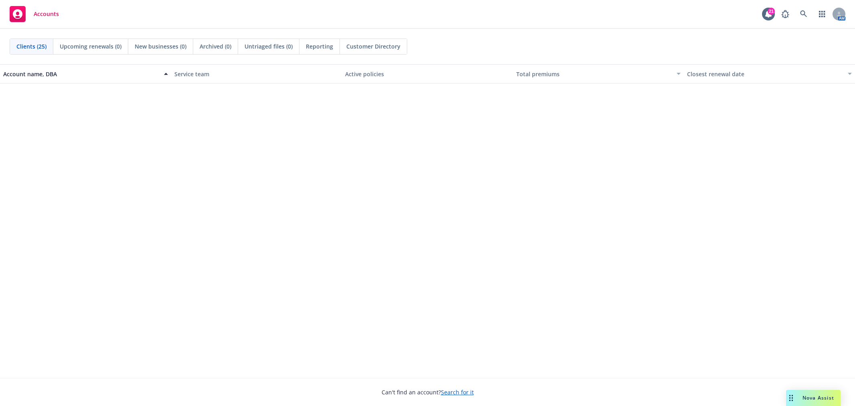 The height and width of the screenshot is (406, 855). What do you see at coordinates (257, 74) in the screenshot?
I see `div: Service team` at bounding box center [257, 74].